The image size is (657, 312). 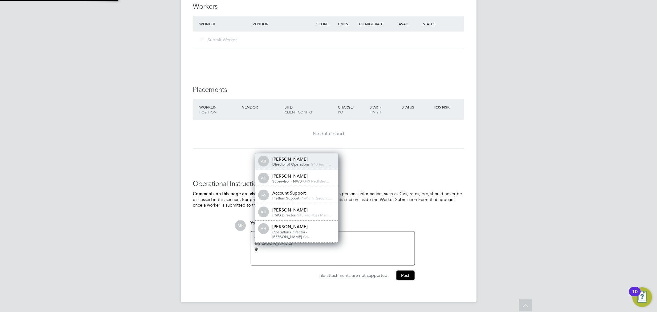 What do you see at coordinates (376, 109) in the screenshot?
I see `span: / Finish` at bounding box center [376, 109].